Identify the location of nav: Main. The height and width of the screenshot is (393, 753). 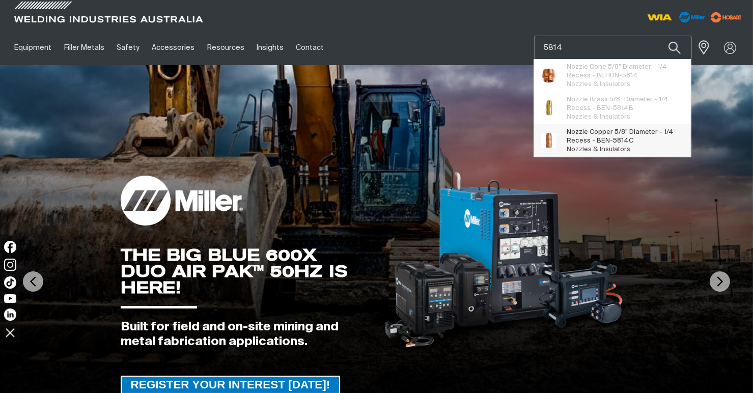
(284, 47).